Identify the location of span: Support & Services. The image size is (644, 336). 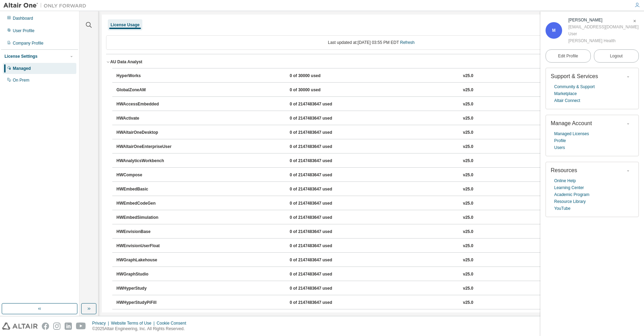
(574, 76).